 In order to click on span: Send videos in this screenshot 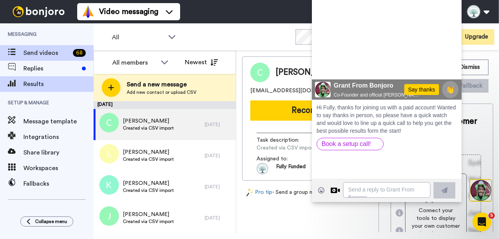, I will do `click(46, 53)`.